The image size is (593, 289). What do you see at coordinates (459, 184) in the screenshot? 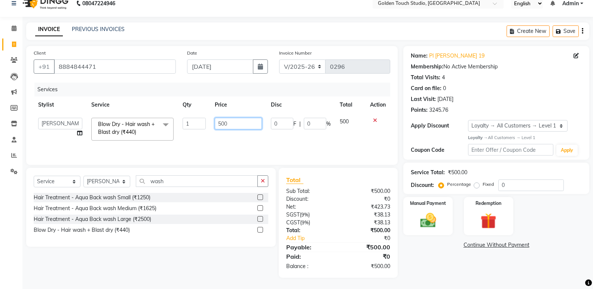
I see `label: Percentage` at bounding box center [459, 184].